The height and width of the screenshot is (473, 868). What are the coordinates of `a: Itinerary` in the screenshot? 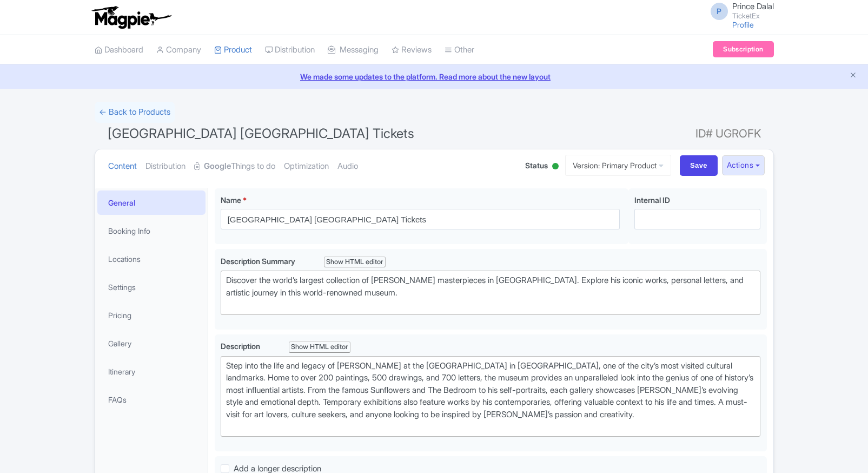 It's located at (151, 371).